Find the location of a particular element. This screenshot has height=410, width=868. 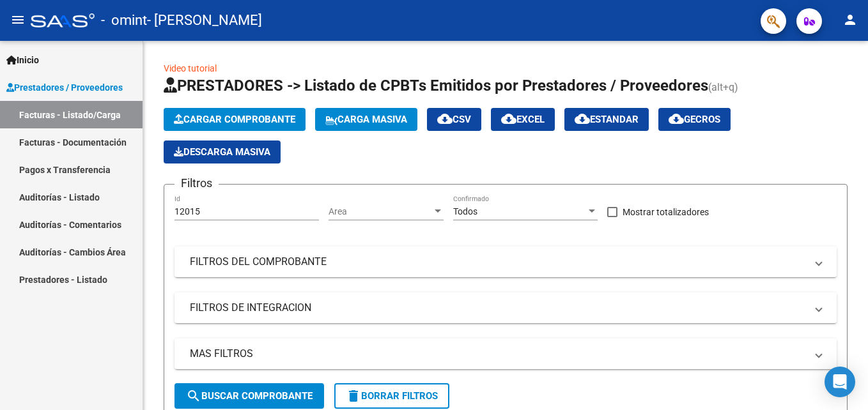

span: Borrar Filtros is located at coordinates (391, 397).